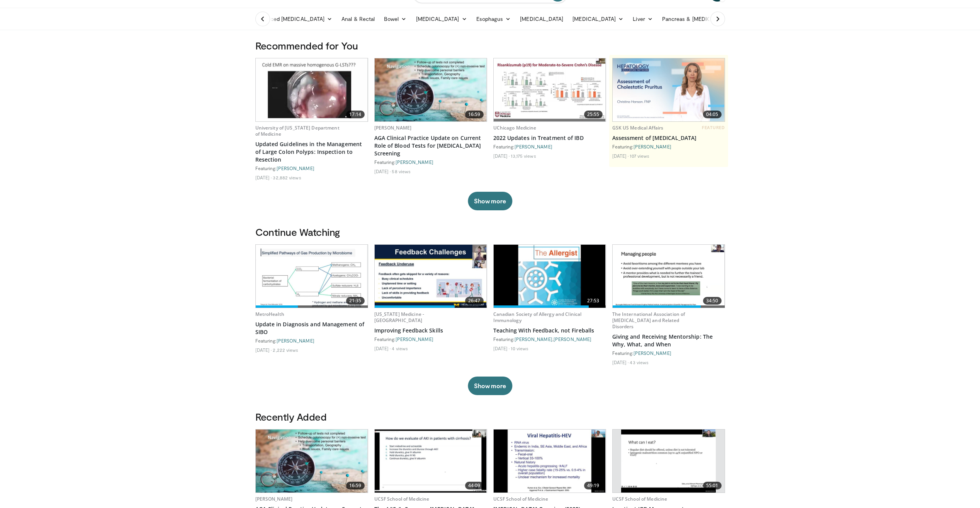  Describe the element at coordinates (475, 301) in the screenshot. I see `span: 26:47` at that location.